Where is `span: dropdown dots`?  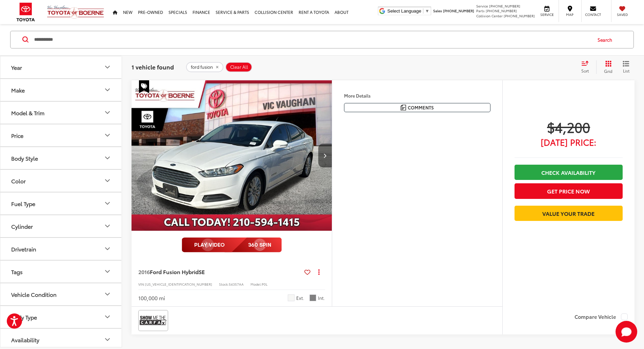 span: dropdown dots is located at coordinates (319, 272).